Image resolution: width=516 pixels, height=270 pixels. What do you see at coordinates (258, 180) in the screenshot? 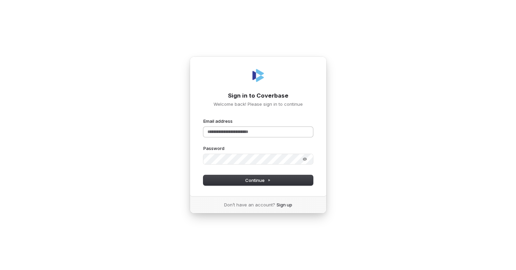
I see `span: Continue` at bounding box center [258, 180].